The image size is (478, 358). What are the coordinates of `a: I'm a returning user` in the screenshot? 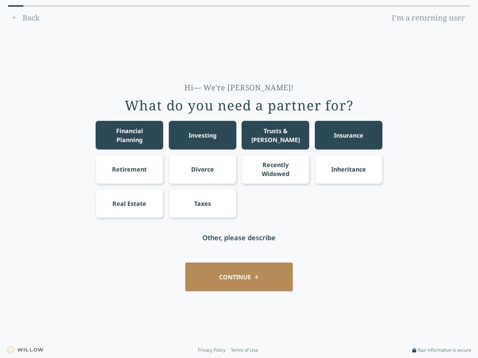 It's located at (428, 18).